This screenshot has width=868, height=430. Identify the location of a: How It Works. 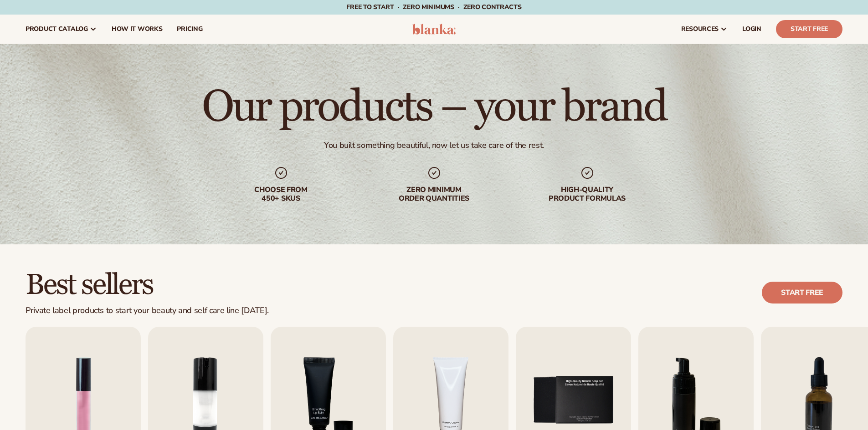
(137, 29).